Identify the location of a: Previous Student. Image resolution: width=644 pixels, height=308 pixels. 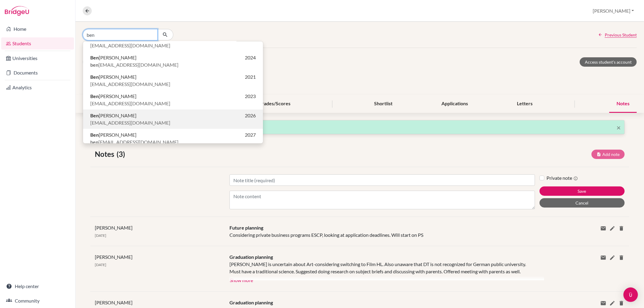
(618, 35).